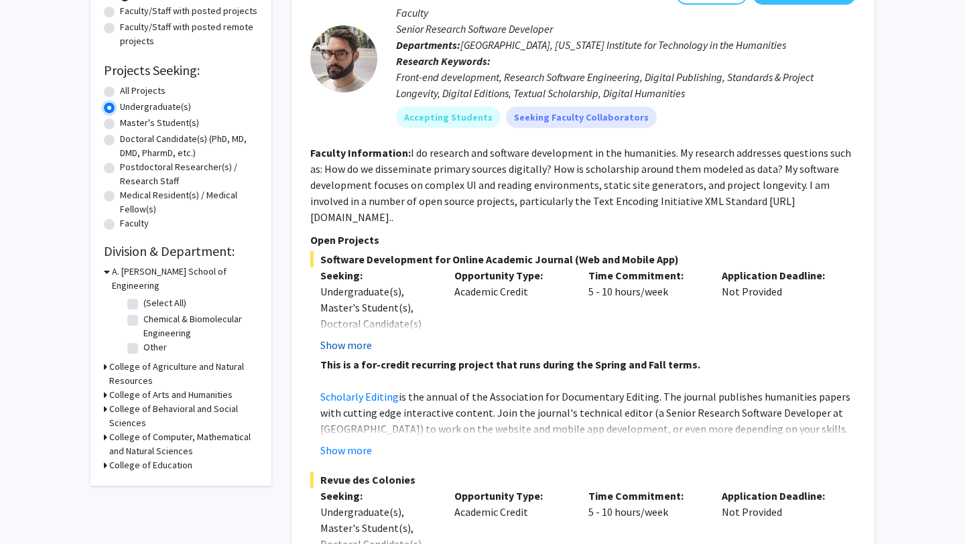 The image size is (965, 544). What do you see at coordinates (165, 303) in the screenshot?
I see `label: (Select All)` at bounding box center [165, 303].